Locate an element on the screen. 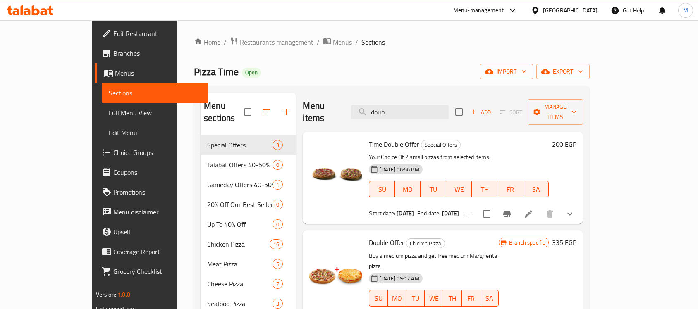 Image resolution: width=698 pixels, height=309 pixels. div: Open is located at coordinates (251, 73).